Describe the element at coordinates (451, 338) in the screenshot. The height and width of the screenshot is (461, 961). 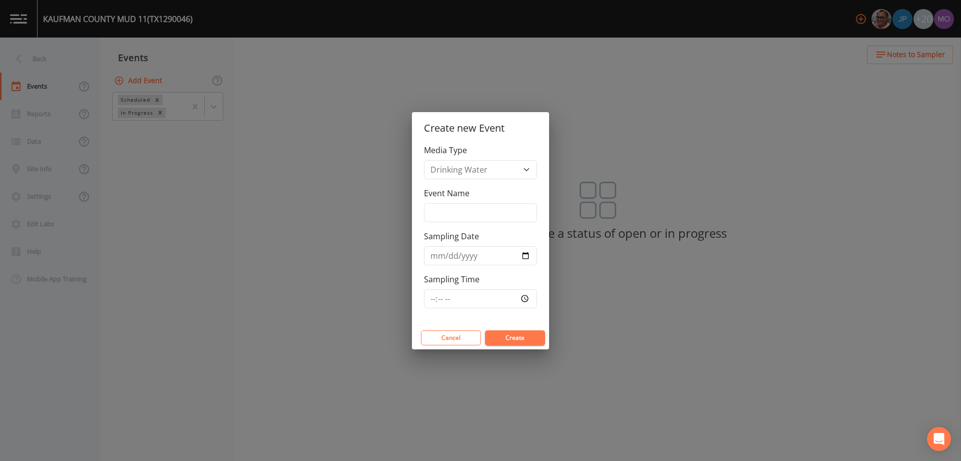
I see `button: Cancel` at that location.